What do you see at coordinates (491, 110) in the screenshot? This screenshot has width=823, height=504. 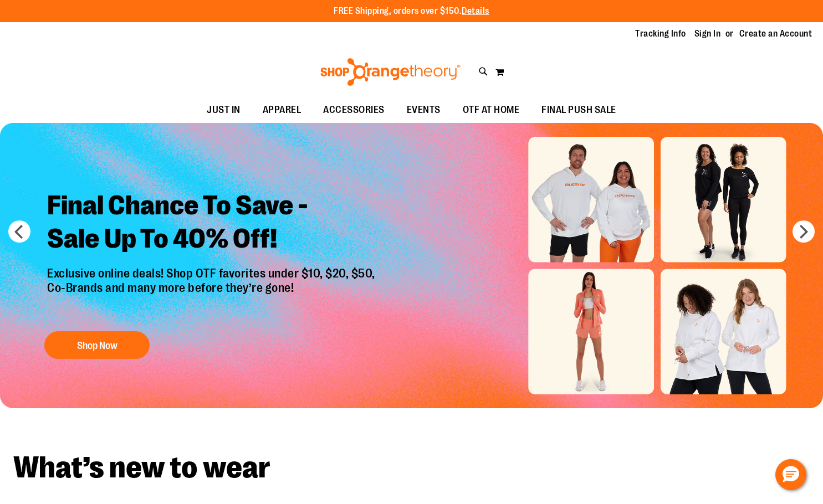 I see `a: OTF AT HOME` at bounding box center [491, 110].